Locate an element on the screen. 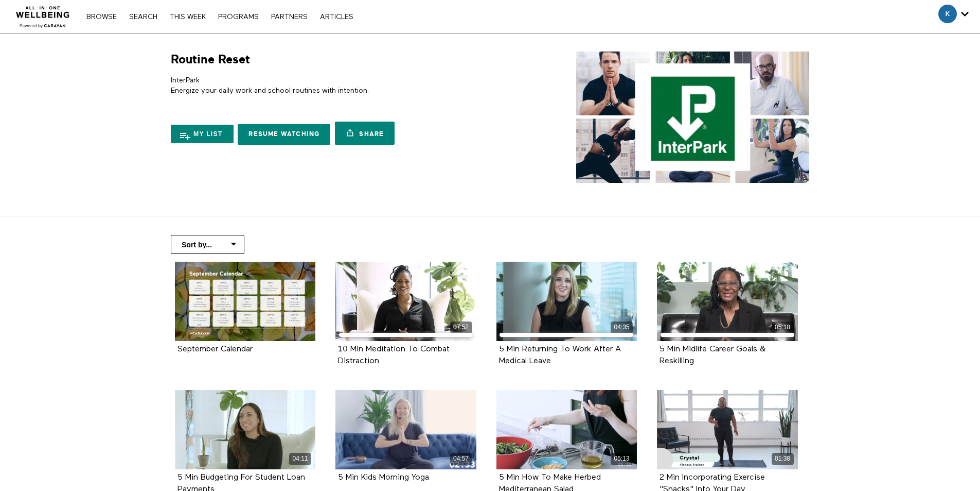  div: 04:57 is located at coordinates (461, 458).